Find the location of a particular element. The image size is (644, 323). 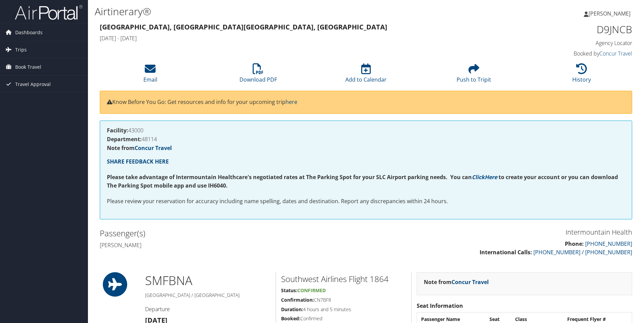

h3: Intermountain Health is located at coordinates (501, 232).